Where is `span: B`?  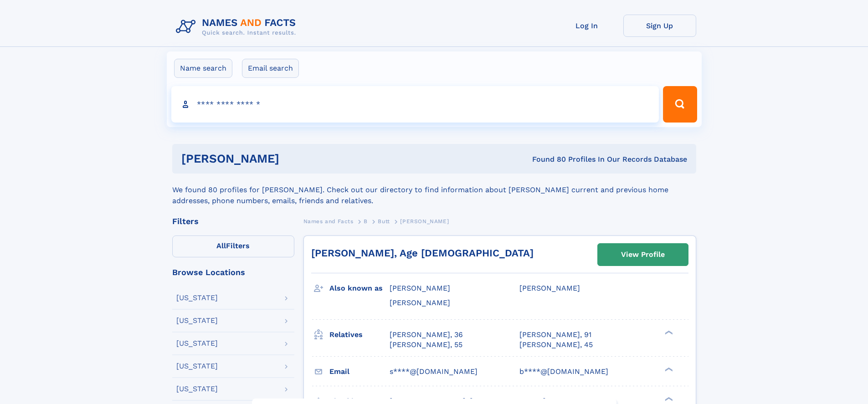 span: B is located at coordinates (366, 222).